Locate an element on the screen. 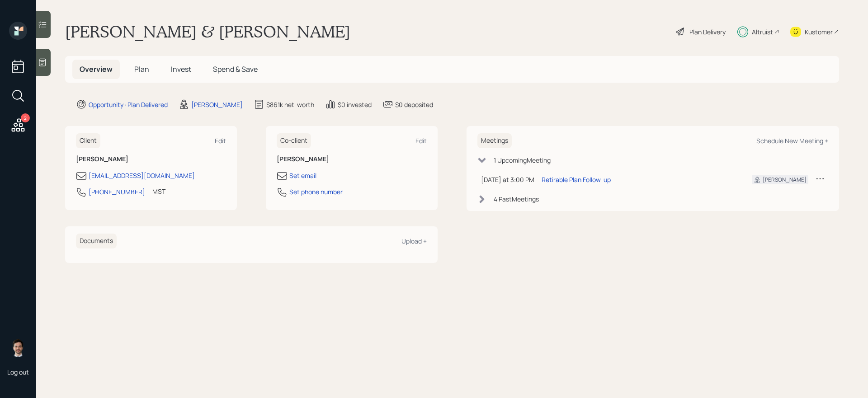 The height and width of the screenshot is (398, 868). h6: Client is located at coordinates (89, 141).